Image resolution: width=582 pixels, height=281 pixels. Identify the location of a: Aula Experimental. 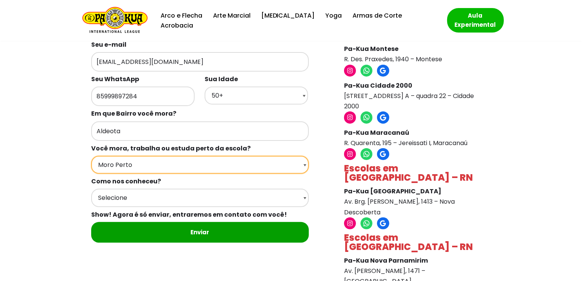
(476, 20).